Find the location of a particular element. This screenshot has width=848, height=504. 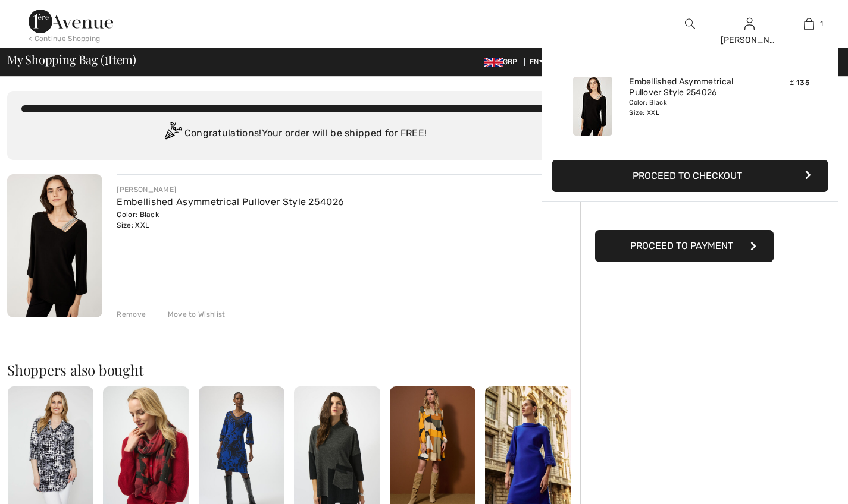

span: My Shopping Bag ( Item) is located at coordinates (72, 59).